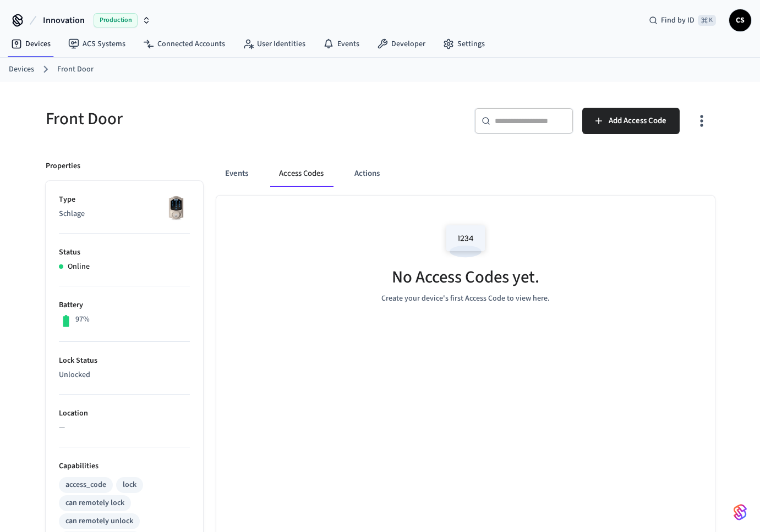 The image size is (760, 532). What do you see at coordinates (341, 44) in the screenshot?
I see `a: Events` at bounding box center [341, 44].